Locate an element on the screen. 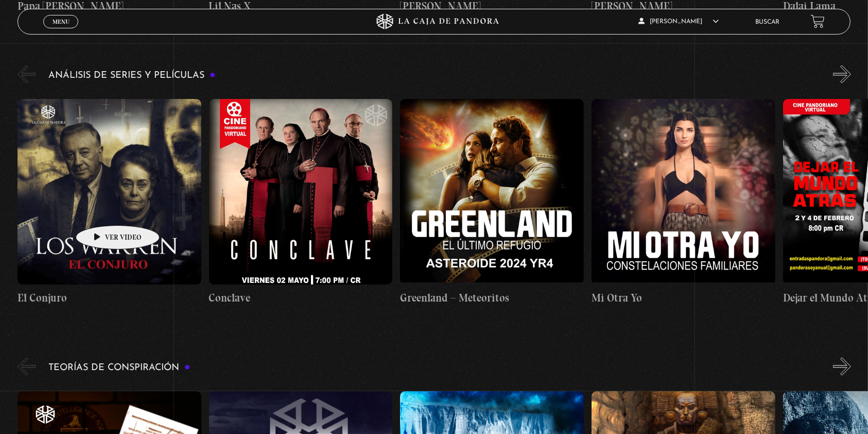  h4: Conclave is located at coordinates (301, 298).